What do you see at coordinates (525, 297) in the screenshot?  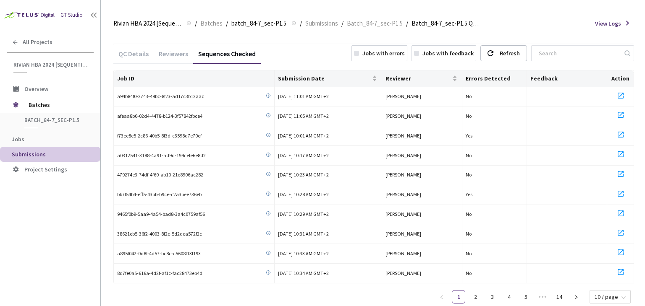 I see `li: 5` at bounding box center [525, 297].